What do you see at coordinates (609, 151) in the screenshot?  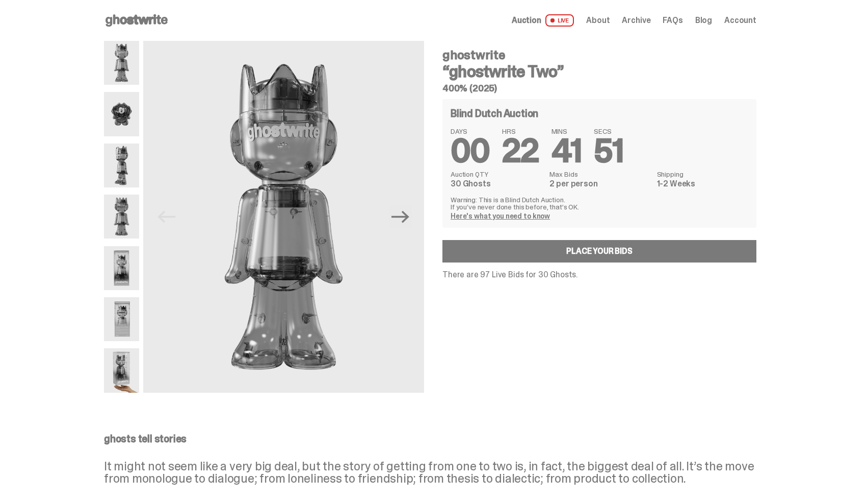 I see `span: 51` at bounding box center [609, 151].